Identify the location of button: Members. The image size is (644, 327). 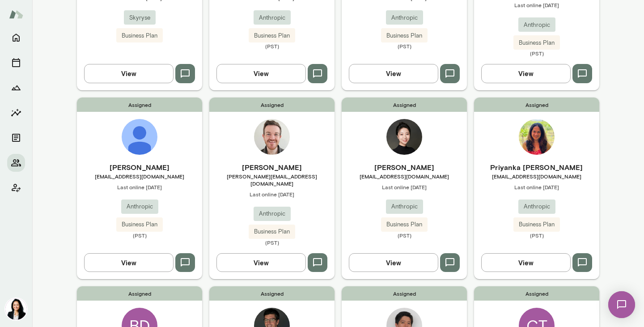
(16, 163).